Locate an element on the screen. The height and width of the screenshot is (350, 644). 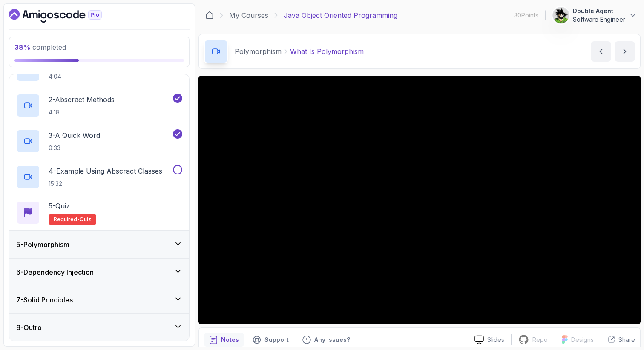
p: Notes is located at coordinates (230, 340).